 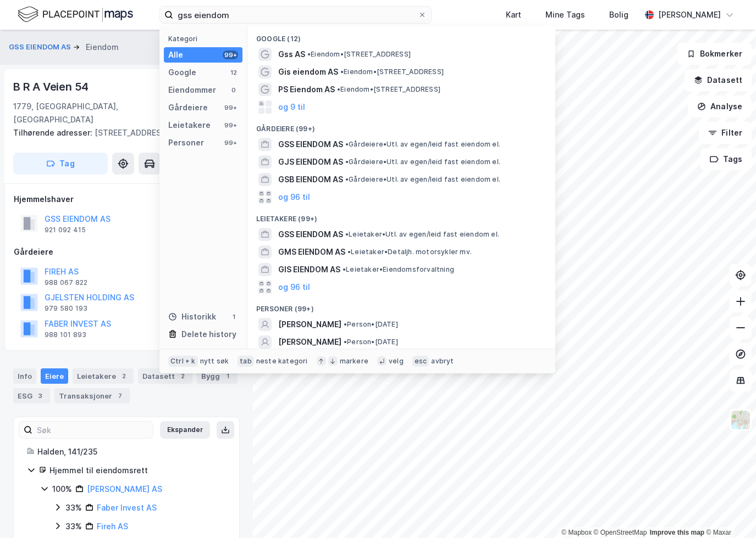 I want to click on div: velg, so click(x=396, y=361).